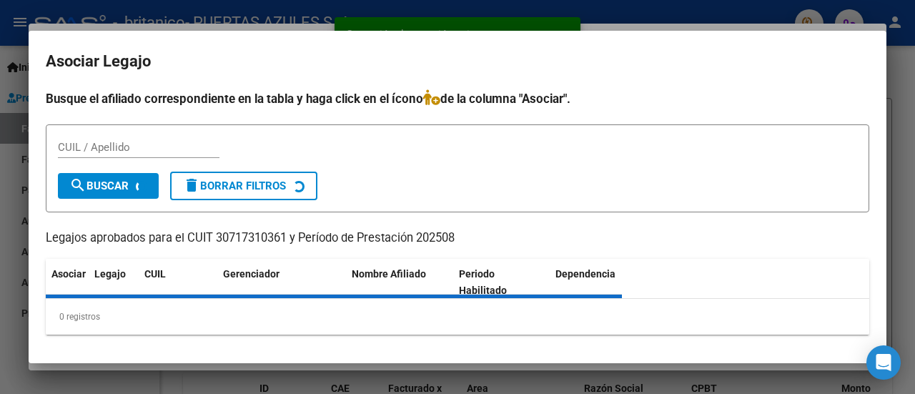 This screenshot has height=394, width=915. I want to click on button: Borrar Filtros, so click(244, 186).